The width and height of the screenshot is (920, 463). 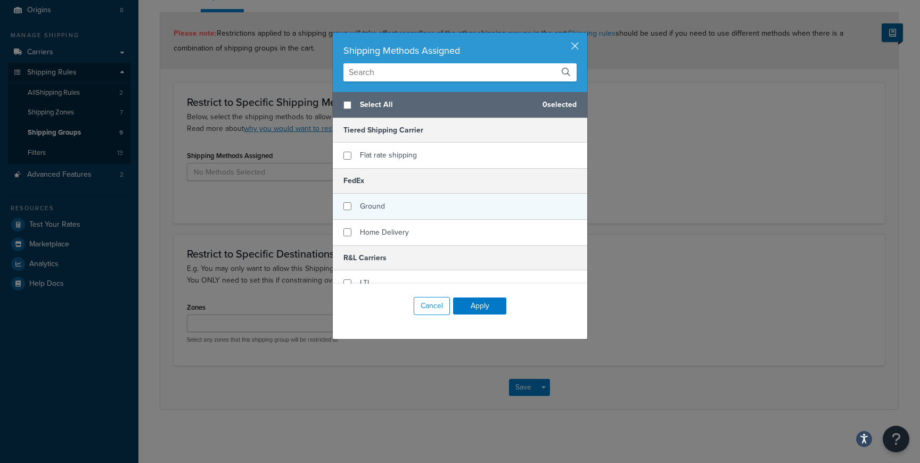 What do you see at coordinates (460, 51) in the screenshot?
I see `div: Shipping Methods Assigned` at bounding box center [460, 51].